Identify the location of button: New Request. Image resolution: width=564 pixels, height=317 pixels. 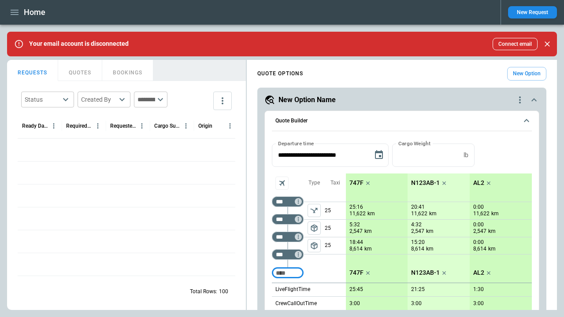
(532, 12).